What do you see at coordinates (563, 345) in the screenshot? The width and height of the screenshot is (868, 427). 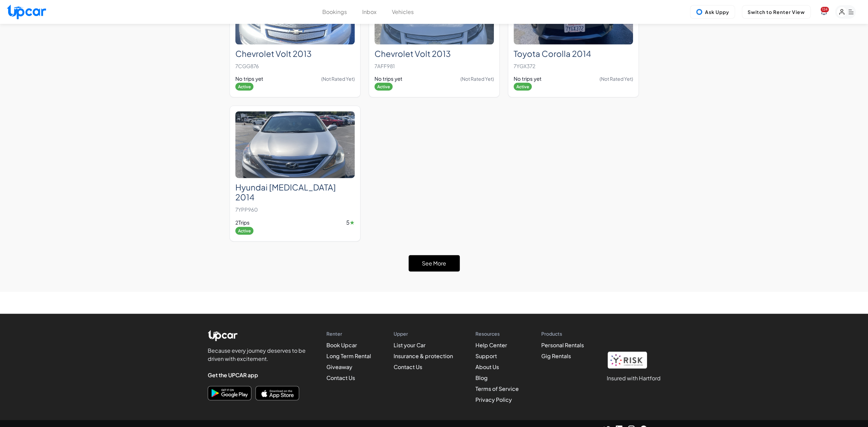 I see `a: Personal Rentals` at bounding box center [563, 345].